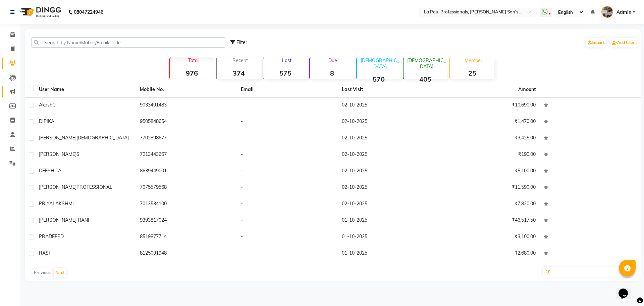 Image resolution: width=644 pixels, height=306 pixels. What do you see at coordinates (332, 60) in the screenshot?
I see `p: Due` at bounding box center [332, 60].